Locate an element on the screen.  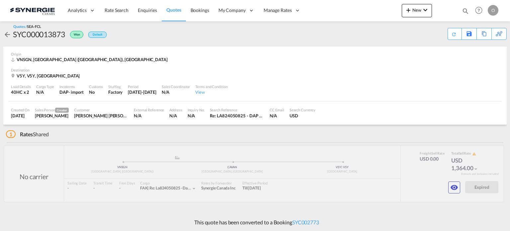
img: 1f56c880d42311ef80fc7dca854c8e59.png is located at coordinates (32, 10).